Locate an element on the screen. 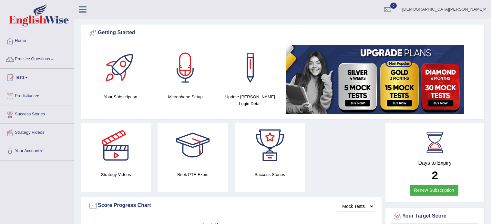 The width and height of the screenshot is (491, 224). h4: Success Stories is located at coordinates (270, 175).